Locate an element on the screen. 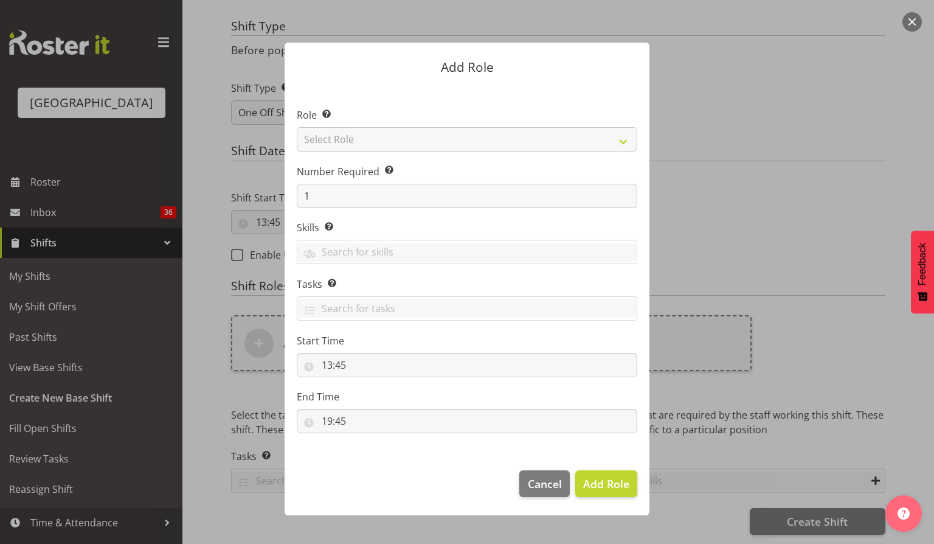  label: End Time is located at coordinates (467, 397).